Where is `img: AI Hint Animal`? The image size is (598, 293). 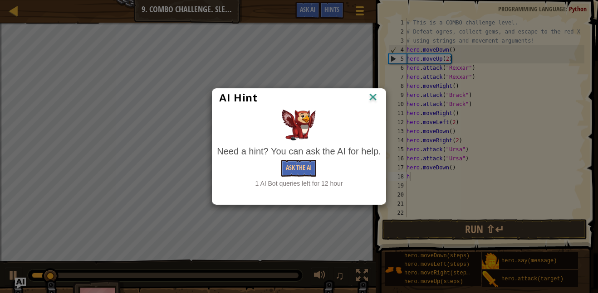 img: AI Hint Animal is located at coordinates (298, 125).